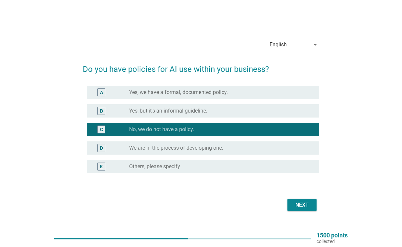 The width and height of the screenshot is (402, 247). Describe the element at coordinates (155, 167) in the screenshot. I see `label: Others, please specify` at that location.